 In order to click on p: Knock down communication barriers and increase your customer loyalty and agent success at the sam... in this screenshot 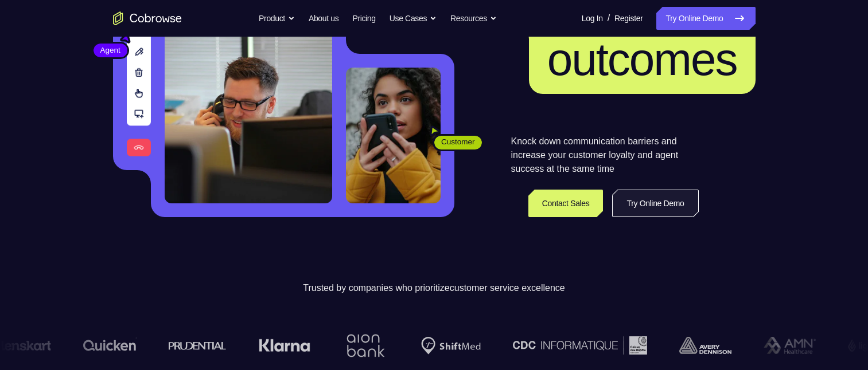, I will do `click(605, 155)`.